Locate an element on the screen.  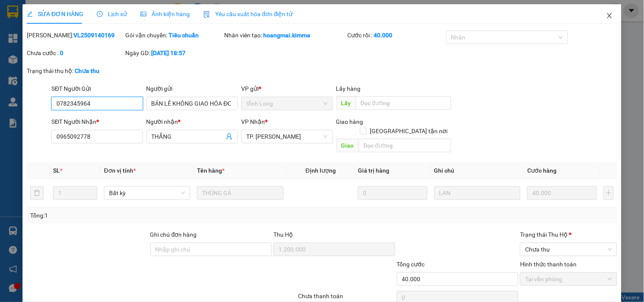
span: Chưa thu is located at coordinates (568, 250).